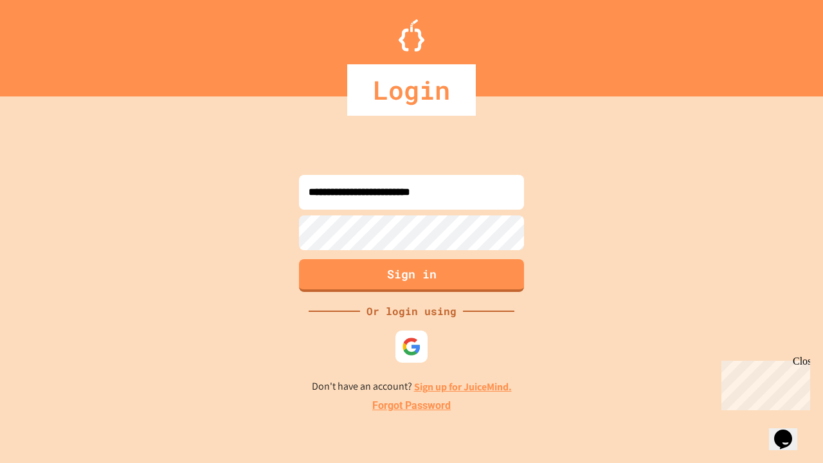  Describe the element at coordinates (47, 43) in the screenshot. I see `div: Chat with us now!Close` at that location.